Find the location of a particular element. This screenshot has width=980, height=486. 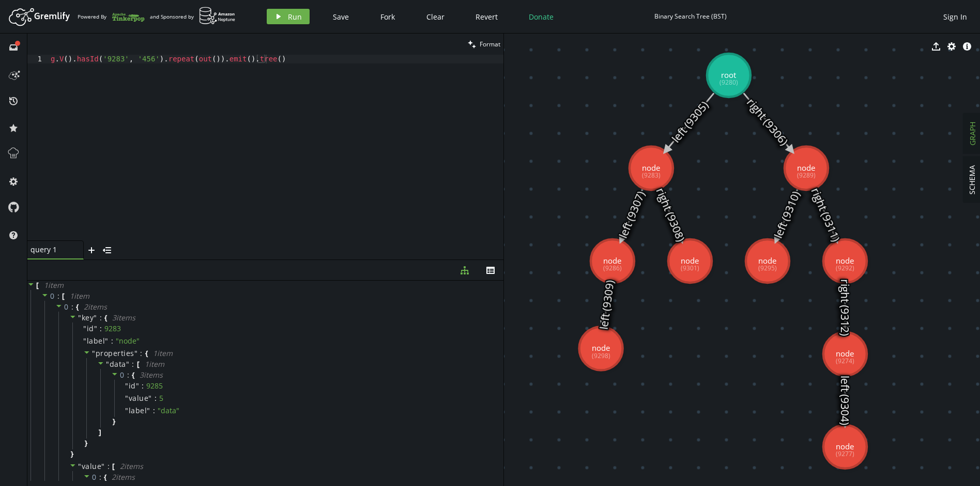

button: Revert is located at coordinates (486, 16).